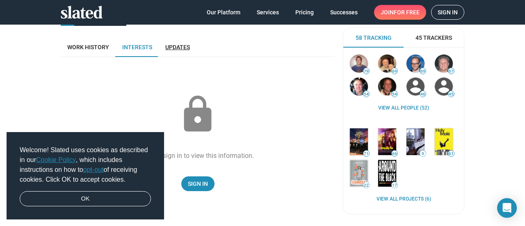 This screenshot has width=525, height=226. I want to click on mat-icon: lock, so click(198, 114).